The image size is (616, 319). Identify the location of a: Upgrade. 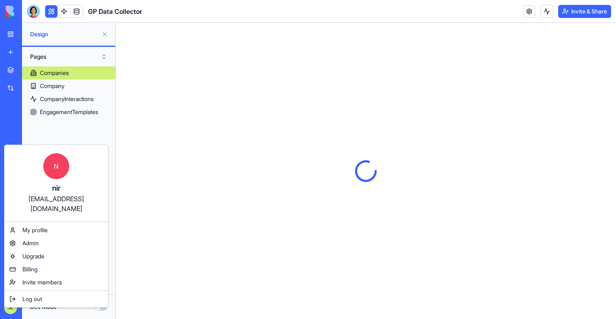
(56, 256).